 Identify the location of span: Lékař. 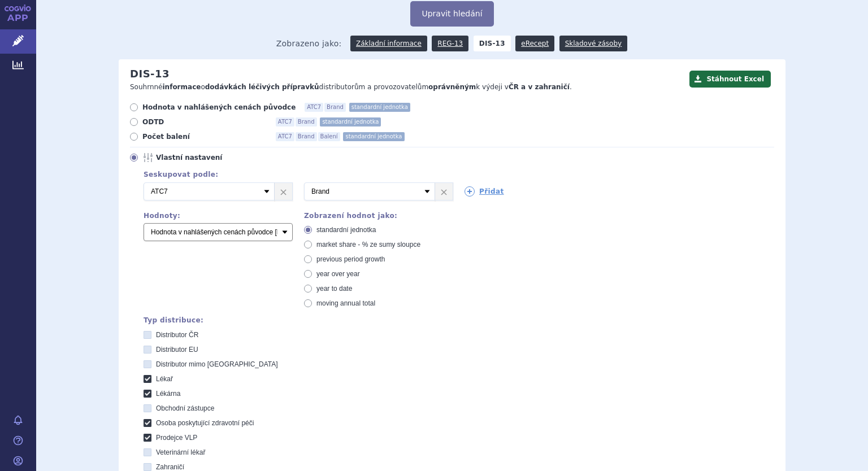
(164, 380).